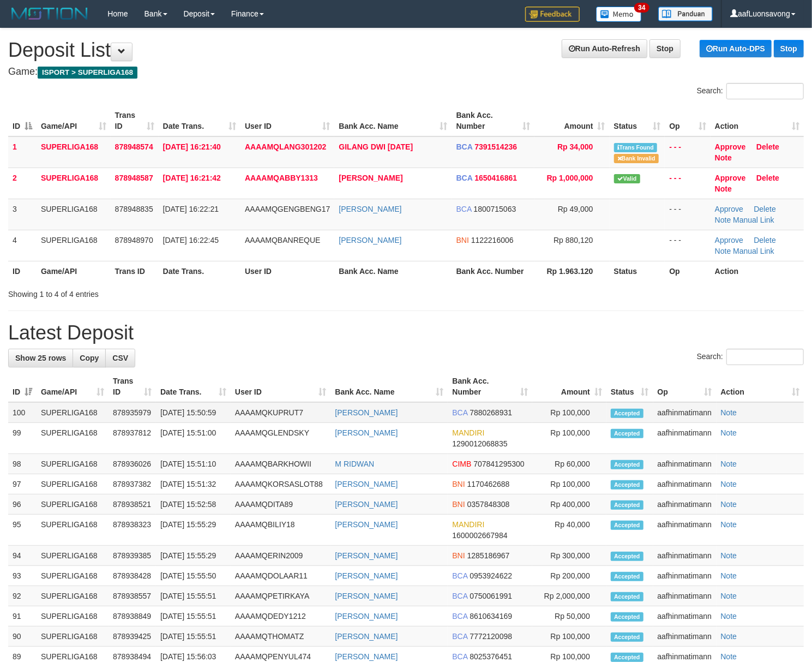 The width and height of the screenshot is (812, 662). I want to click on span: Copy 7391514236 to clipboard, so click(496, 147).